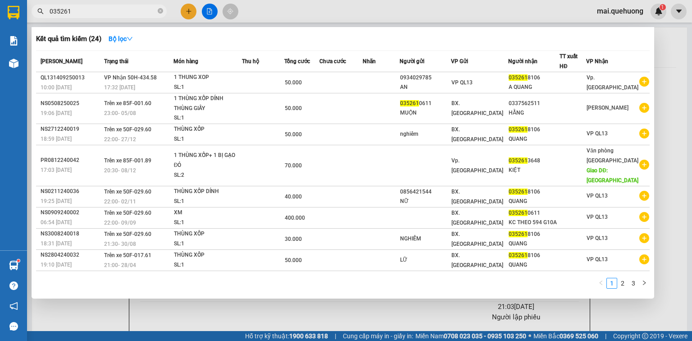 The width and height of the screenshot is (692, 341). What do you see at coordinates (634, 283) in the screenshot?
I see `a: 3` at bounding box center [634, 283].